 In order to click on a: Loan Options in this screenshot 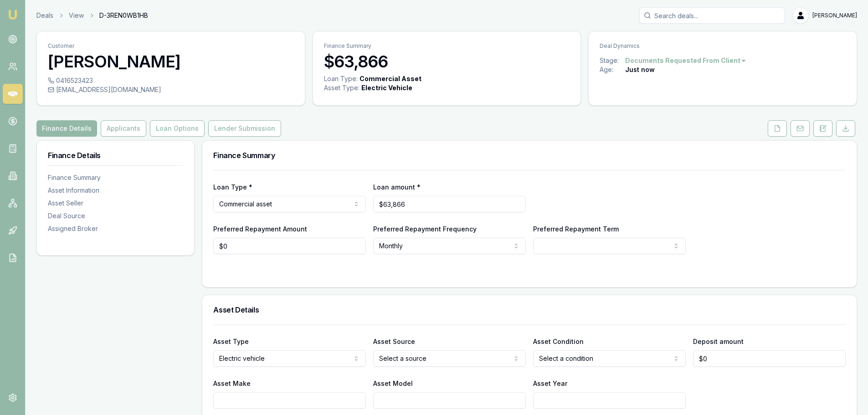, I will do `click(177, 128)`.